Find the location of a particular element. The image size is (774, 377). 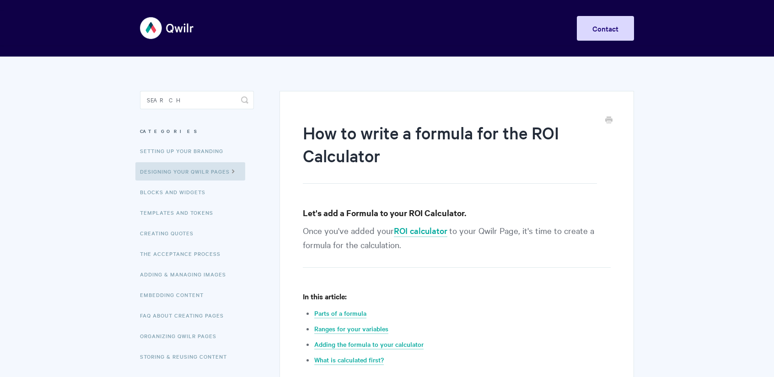

input: Search is located at coordinates (197, 100).